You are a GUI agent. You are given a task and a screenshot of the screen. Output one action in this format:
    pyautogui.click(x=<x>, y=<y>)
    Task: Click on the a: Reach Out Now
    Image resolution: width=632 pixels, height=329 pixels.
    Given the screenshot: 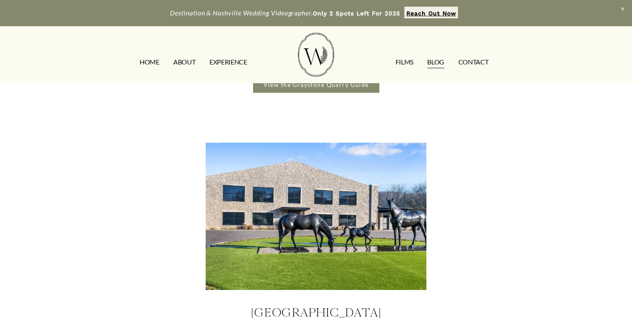 What is the action you would take?
    pyautogui.click(x=431, y=12)
    